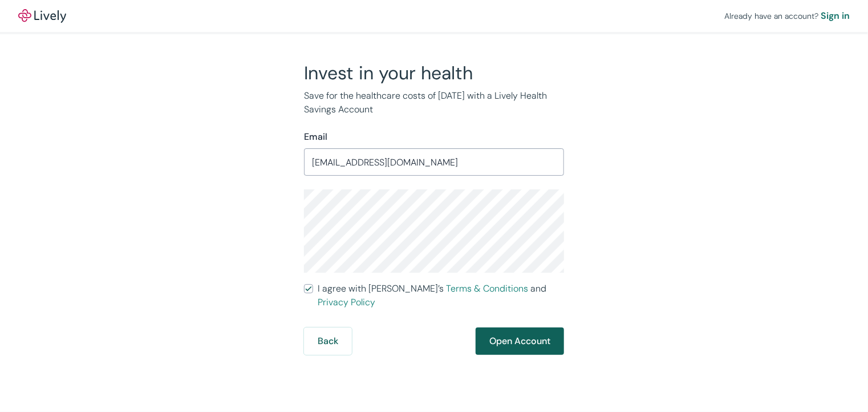 This screenshot has height=412, width=868. What do you see at coordinates (42, 16) in the screenshot?
I see `img: Lively` at bounding box center [42, 16].